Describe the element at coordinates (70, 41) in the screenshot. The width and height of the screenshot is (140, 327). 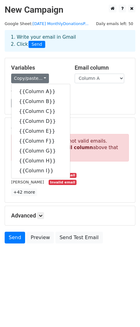
I see `div: 1. Write your email in Gmail 2. Click` at that location.